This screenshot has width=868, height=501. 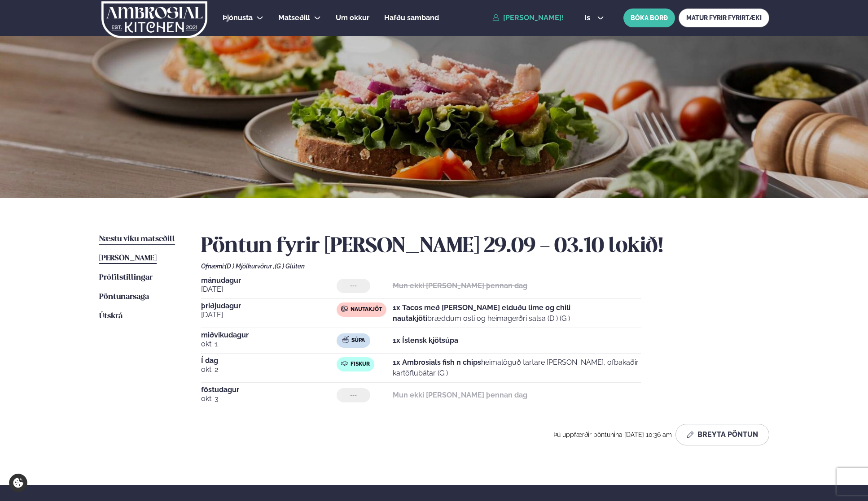 What do you see at coordinates (366, 310) in the screenshot?
I see `span: Nautakjöt` at bounding box center [366, 310].